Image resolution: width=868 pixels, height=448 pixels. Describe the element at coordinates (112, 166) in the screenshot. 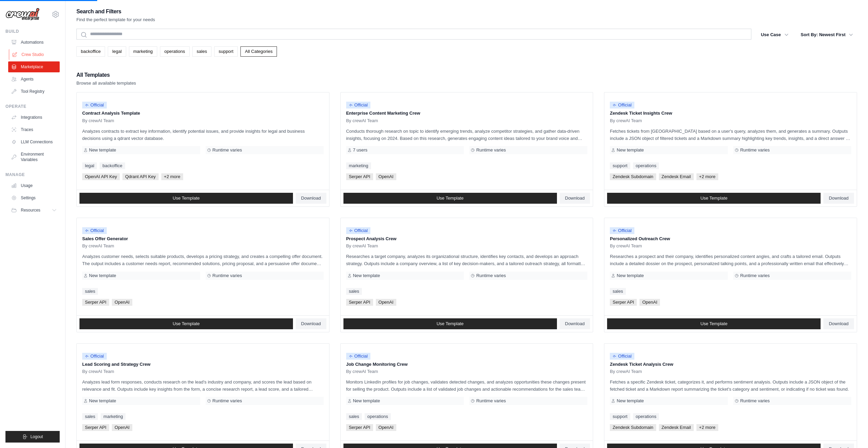

I see `a: backoffice` at that location.